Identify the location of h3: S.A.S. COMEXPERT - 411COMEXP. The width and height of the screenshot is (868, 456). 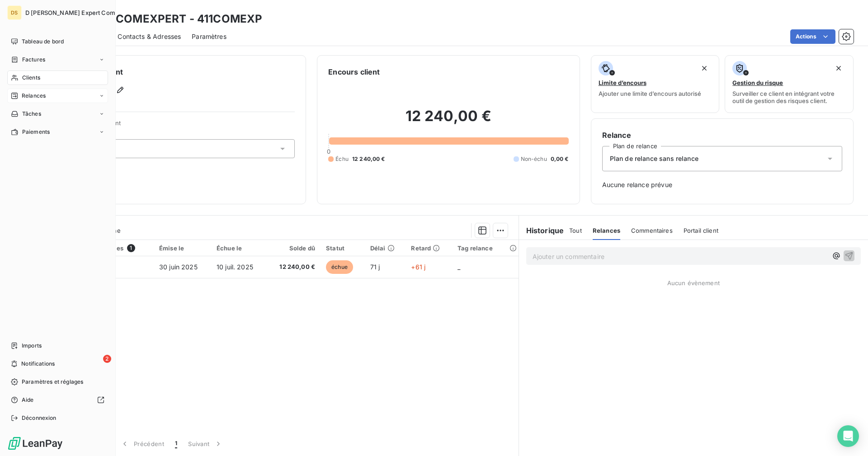
(171, 19).